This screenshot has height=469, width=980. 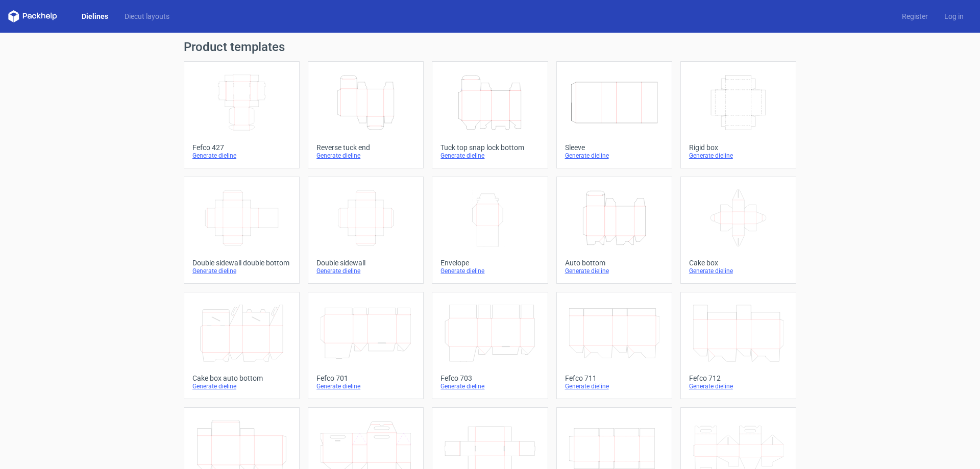 What do you see at coordinates (366, 263) in the screenshot?
I see `div: Double sidewall` at bounding box center [366, 263].